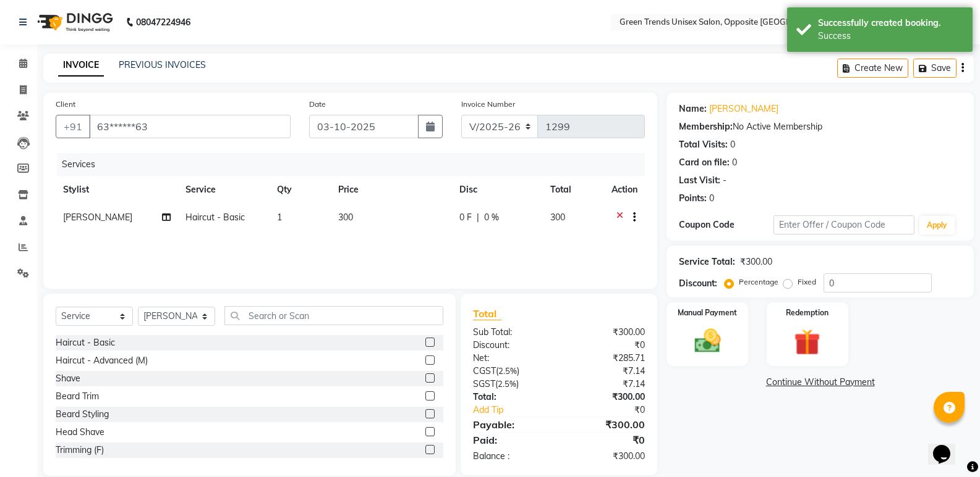 The image size is (980, 477). Describe the element at coordinates (334, 316) in the screenshot. I see `input: Search or Scan` at that location.